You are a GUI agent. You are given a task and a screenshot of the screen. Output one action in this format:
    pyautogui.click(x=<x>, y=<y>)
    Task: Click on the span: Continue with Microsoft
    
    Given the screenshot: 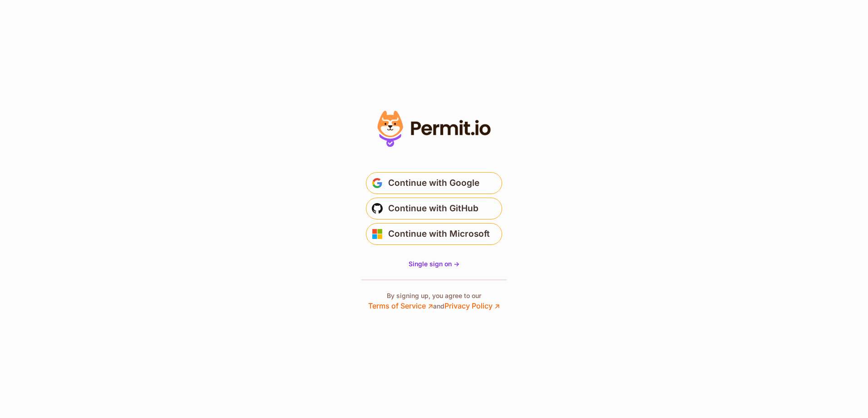 What is the action you would take?
    pyautogui.click(x=439, y=233)
    